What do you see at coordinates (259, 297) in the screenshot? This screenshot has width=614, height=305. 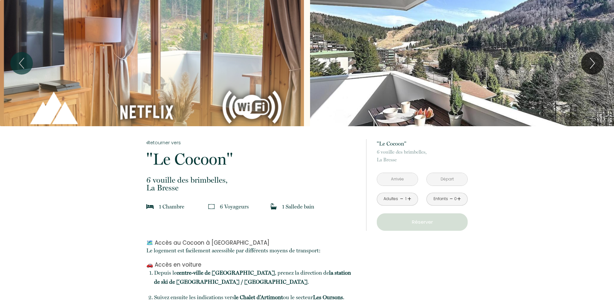 I see `strong: le Chalet d’Artimont` at bounding box center [259, 297].